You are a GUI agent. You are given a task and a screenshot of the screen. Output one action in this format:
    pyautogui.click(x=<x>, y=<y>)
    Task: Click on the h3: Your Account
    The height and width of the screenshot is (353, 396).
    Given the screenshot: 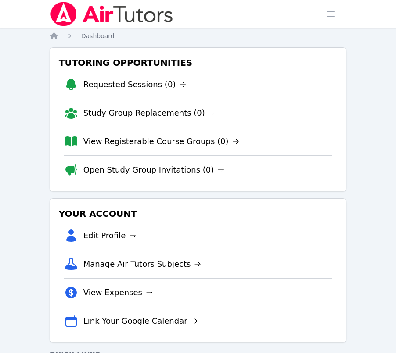 What is the action you would take?
    pyautogui.click(x=198, y=214)
    